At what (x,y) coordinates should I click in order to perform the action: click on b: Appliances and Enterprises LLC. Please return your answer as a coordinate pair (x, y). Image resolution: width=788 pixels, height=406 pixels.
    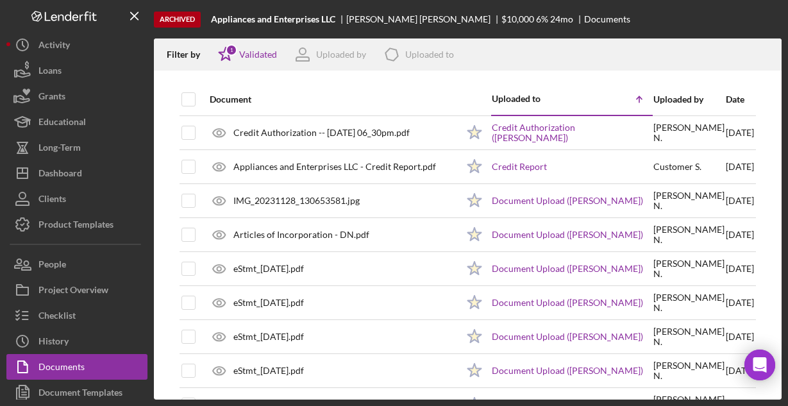
    Looking at the image, I should click on (273, 19).